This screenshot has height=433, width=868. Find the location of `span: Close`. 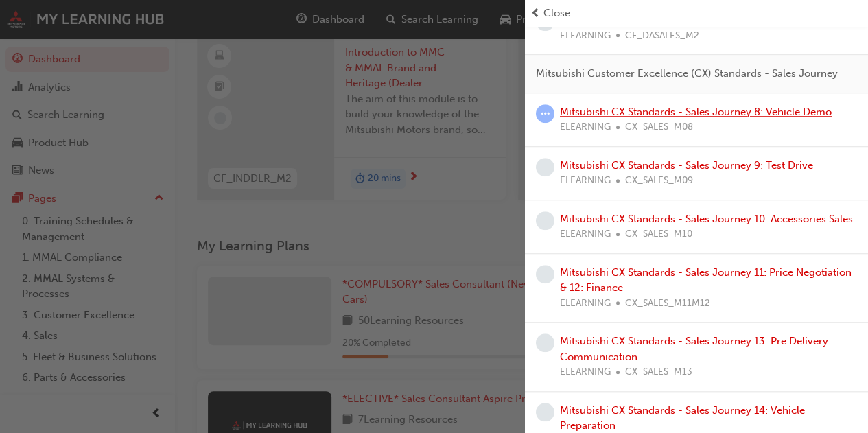

span: Close is located at coordinates (556, 13).